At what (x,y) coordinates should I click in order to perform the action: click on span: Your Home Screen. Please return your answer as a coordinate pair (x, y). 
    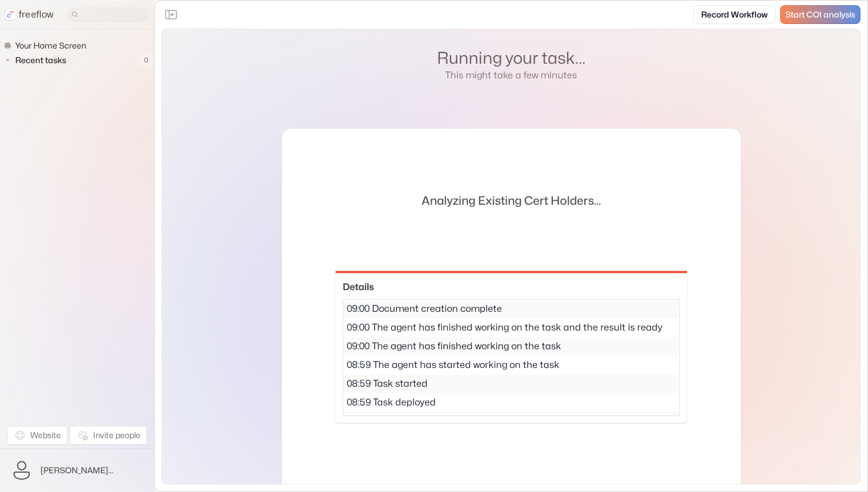
    Looking at the image, I should click on (51, 46).